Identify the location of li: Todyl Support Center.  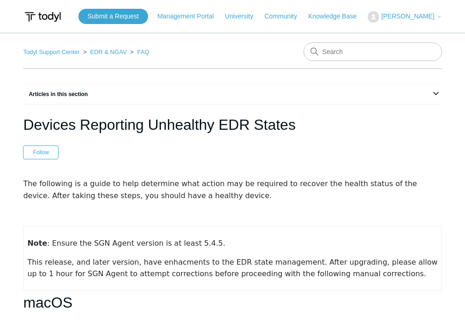
(52, 52).